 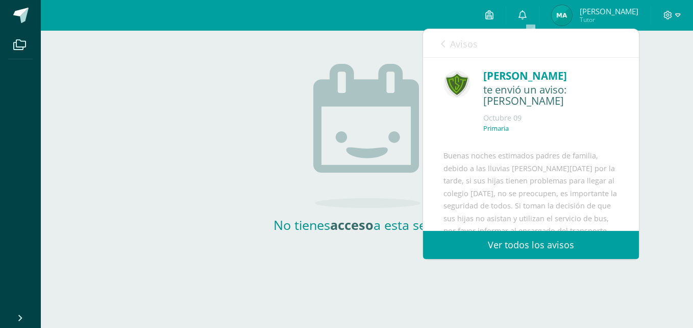 What do you see at coordinates (551, 95) in the screenshot?
I see `div: te envió un aviso: Aviso` at bounding box center [551, 95].